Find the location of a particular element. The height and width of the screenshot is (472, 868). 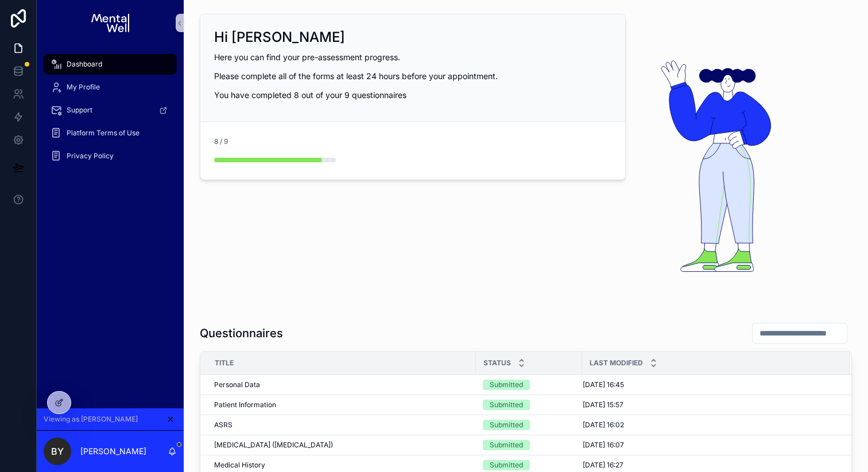

span: Personal Data is located at coordinates (237, 385).